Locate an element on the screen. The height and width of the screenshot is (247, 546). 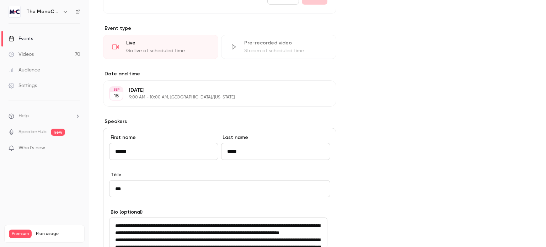
label: Speakers is located at coordinates (220, 121).